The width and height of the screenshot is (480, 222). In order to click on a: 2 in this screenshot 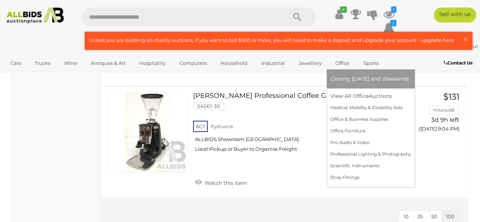, I will do `click(389, 28)`.